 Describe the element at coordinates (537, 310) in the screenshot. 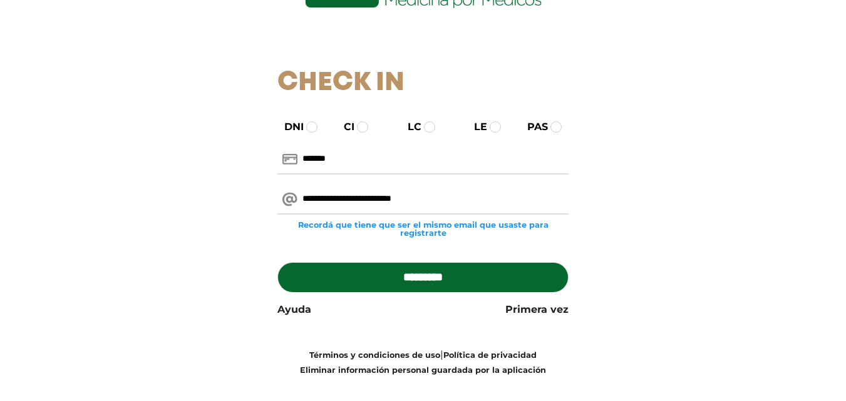

I see `a: Primera vez` at that location.